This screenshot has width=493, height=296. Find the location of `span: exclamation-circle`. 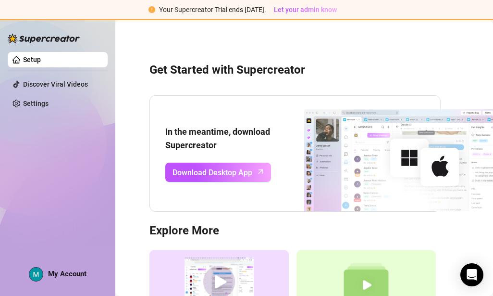

span: exclamation-circle is located at coordinates (152, 10).